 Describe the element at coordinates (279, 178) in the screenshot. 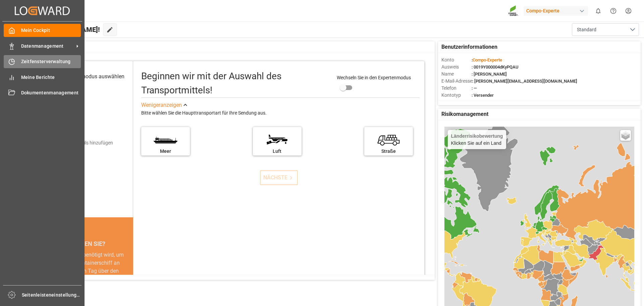

I see `button: NÄCHSTE` at that location.